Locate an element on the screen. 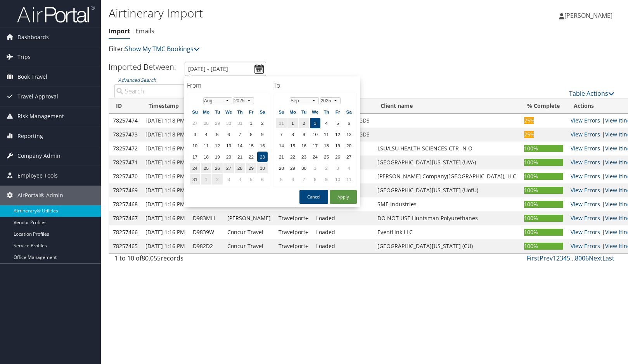 The height and width of the screenshot is (364, 628). td: 78257469 is located at coordinates (126, 190).